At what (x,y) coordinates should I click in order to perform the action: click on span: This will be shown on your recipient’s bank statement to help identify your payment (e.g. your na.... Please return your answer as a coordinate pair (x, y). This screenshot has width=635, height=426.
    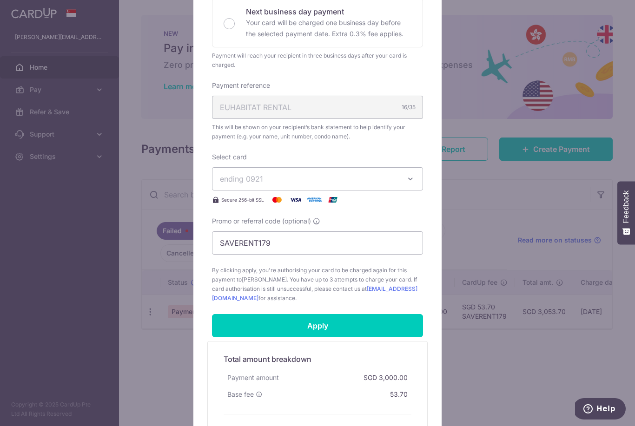
    Looking at the image, I should click on (318, 132).